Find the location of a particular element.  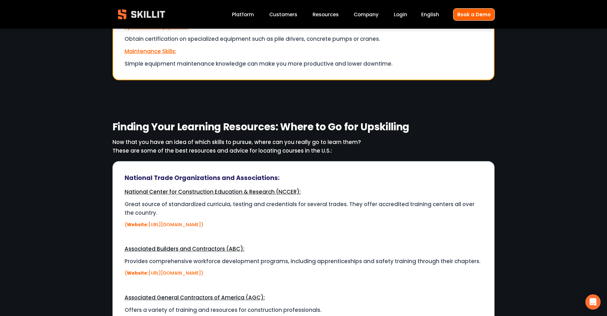

span: Associated Builders and Contractors (ABC): is located at coordinates (185, 249).